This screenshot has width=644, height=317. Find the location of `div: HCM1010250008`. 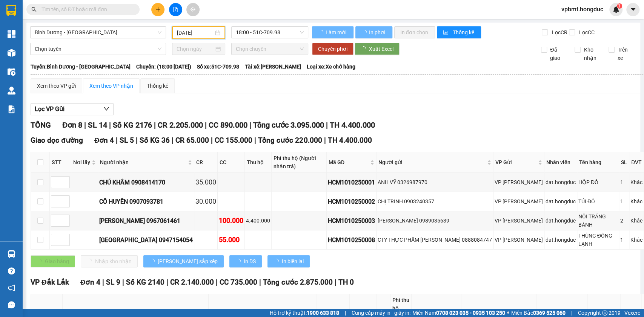

div: HCM1010250008 is located at coordinates (351, 240).